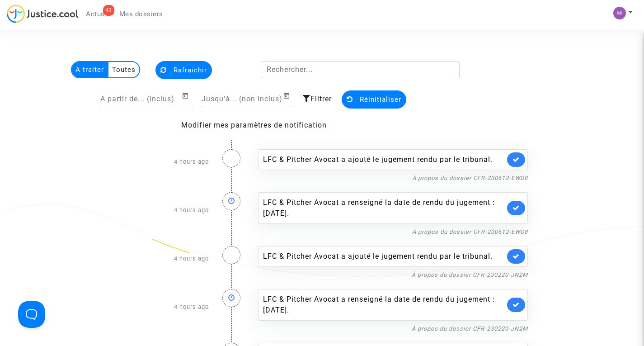 This screenshot has width=644, height=346. Describe the element at coordinates (321, 99) in the screenshot. I see `span: Filtrer` at that location.